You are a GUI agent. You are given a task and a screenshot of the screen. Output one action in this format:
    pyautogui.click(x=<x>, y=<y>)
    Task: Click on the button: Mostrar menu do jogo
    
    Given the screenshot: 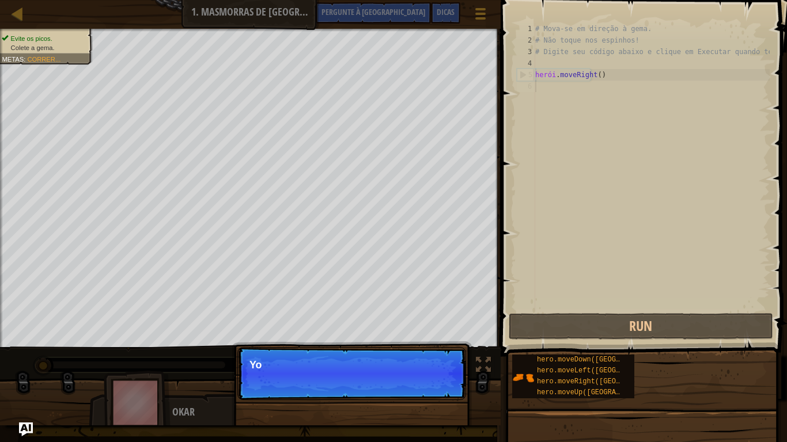 What is the action you would take?
    pyautogui.click(x=481, y=16)
    